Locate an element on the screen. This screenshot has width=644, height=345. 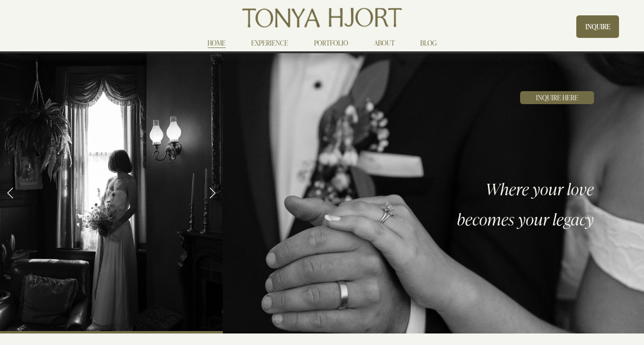
h3: Where your love is located at coordinates (495, 189).